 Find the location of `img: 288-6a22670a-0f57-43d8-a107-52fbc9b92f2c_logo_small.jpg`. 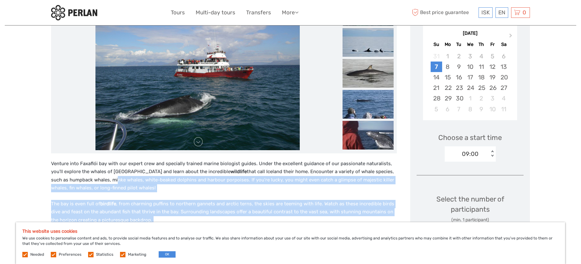

img: 288-6a22670a-0f57-43d8-a107-52fbc9b92f2c_logo_small.jpg is located at coordinates (74, 12).